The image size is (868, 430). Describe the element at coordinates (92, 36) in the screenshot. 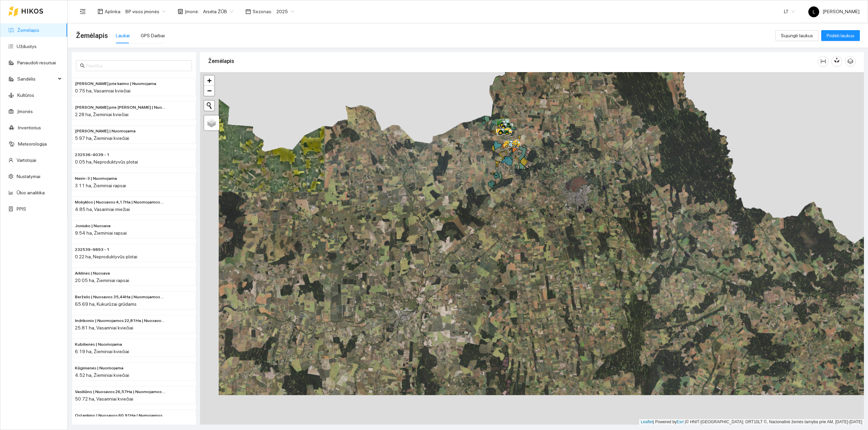

I see `span: Žemėlapis` at that location.